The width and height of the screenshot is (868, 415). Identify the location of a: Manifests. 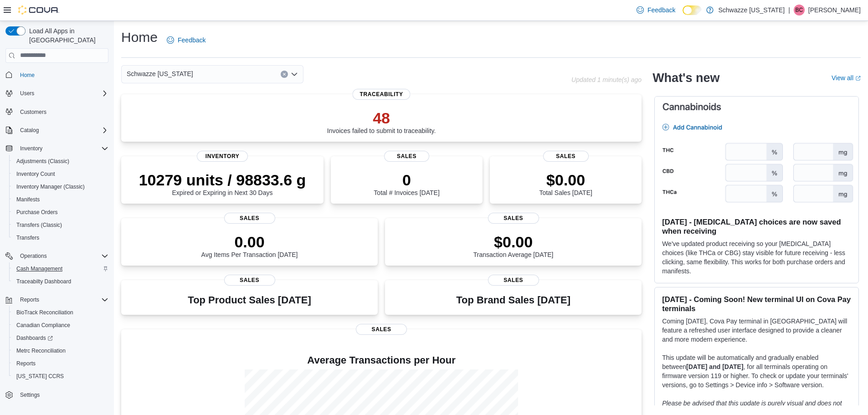
(28, 200).